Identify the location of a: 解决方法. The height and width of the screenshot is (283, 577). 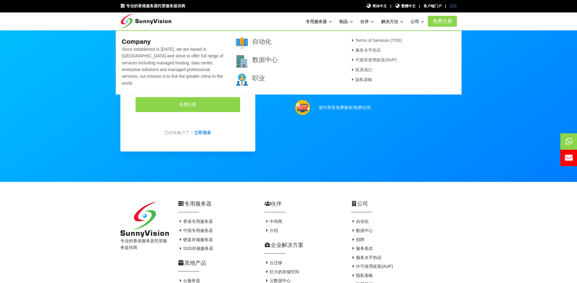
(392, 22).